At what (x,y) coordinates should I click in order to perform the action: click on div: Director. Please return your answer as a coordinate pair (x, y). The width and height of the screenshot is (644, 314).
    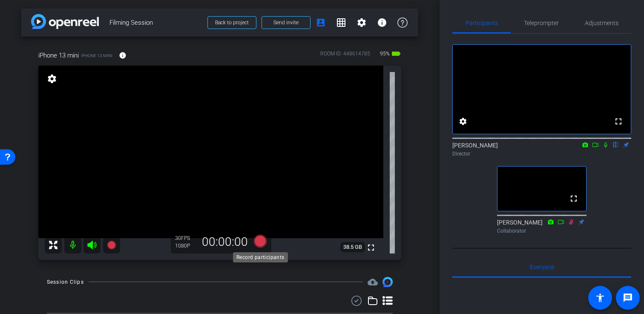
    Looking at the image, I should click on (542, 154).